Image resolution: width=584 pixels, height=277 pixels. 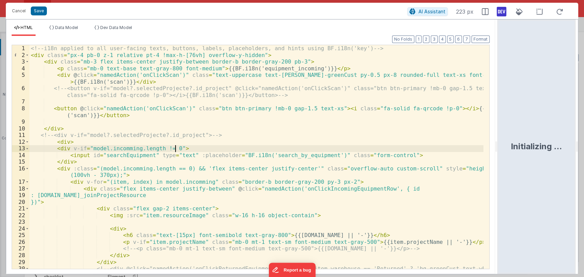 I want to click on button: 7, so click(x=467, y=39).